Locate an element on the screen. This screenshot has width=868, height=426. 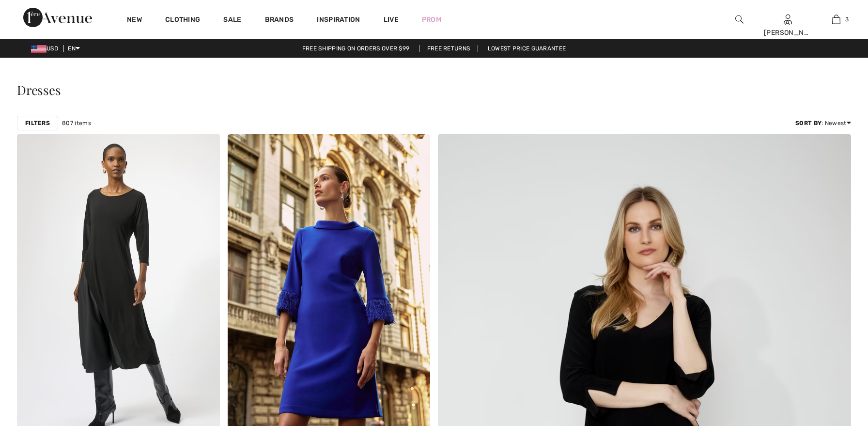
a: New is located at coordinates (134, 20).